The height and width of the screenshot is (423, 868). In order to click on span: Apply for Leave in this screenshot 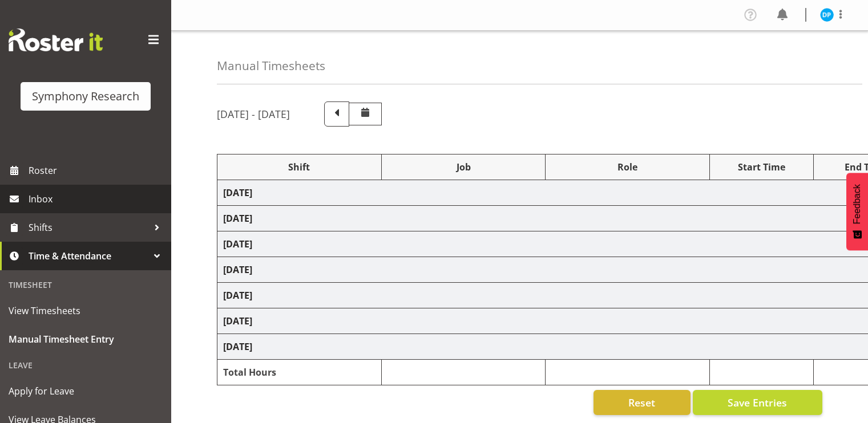, I will do `click(86, 391)`.